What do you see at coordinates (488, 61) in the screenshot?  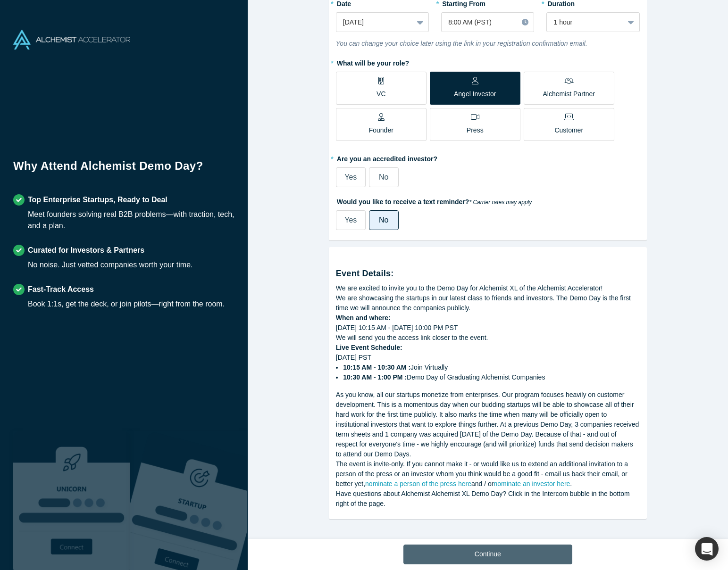 I see `label: What will be your role?` at bounding box center [488, 61].